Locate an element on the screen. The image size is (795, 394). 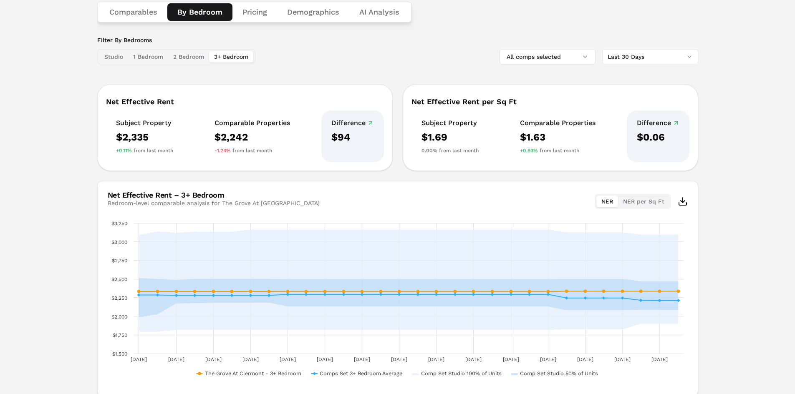
div: Net Effective Rent – 3+ Bedroom is located at coordinates (214, 195).